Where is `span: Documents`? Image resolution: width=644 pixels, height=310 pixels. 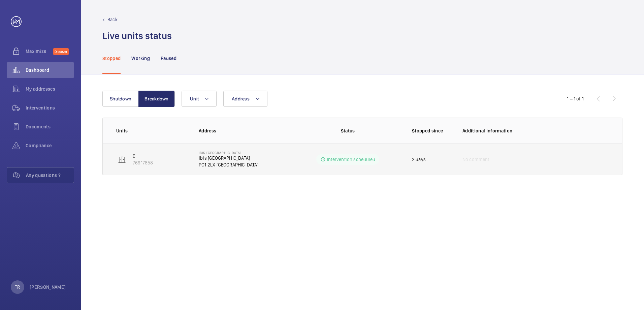
span: Documents is located at coordinates (50, 126).